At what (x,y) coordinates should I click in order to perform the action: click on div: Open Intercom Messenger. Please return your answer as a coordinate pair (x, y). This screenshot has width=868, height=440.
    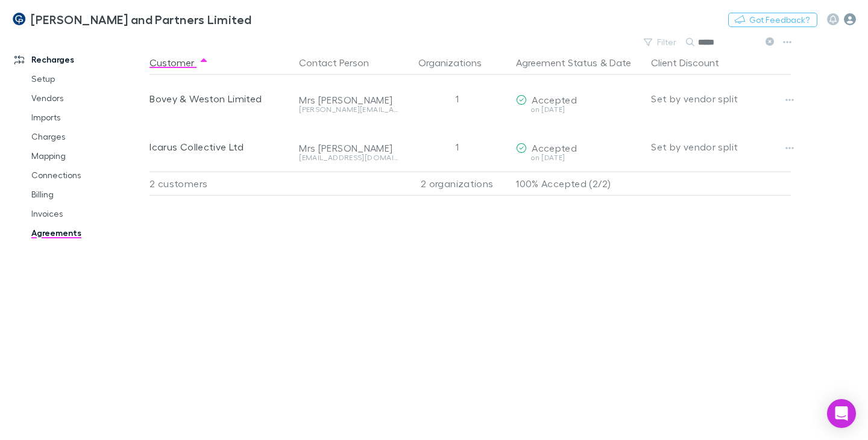
    Looking at the image, I should click on (841, 413).